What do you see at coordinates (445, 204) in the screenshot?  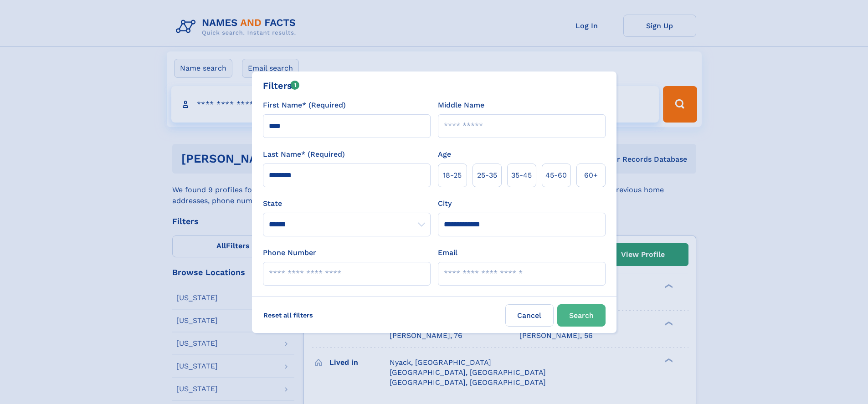 I see `label: City` at bounding box center [445, 204].